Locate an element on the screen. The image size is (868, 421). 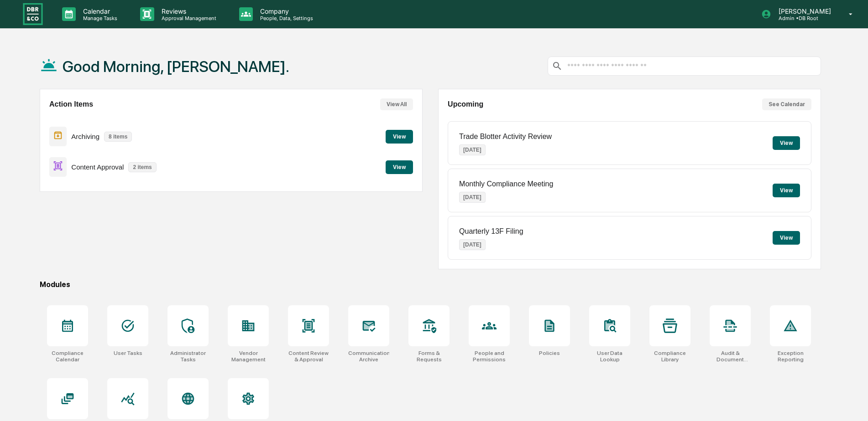
p: 8 items is located at coordinates (117, 137).